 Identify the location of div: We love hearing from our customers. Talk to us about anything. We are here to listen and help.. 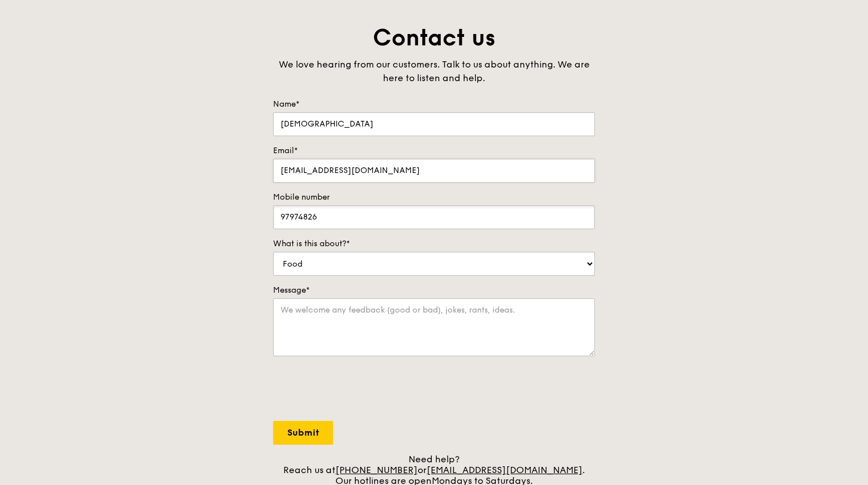
(434, 72).